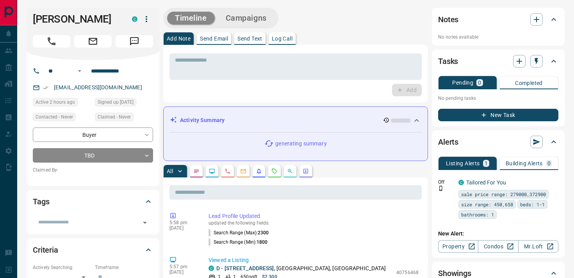 Image resolution: width=574 pixels, height=278 pixels. Describe the element at coordinates (498, 142) in the screenshot. I see `div: Alerts` at that location.